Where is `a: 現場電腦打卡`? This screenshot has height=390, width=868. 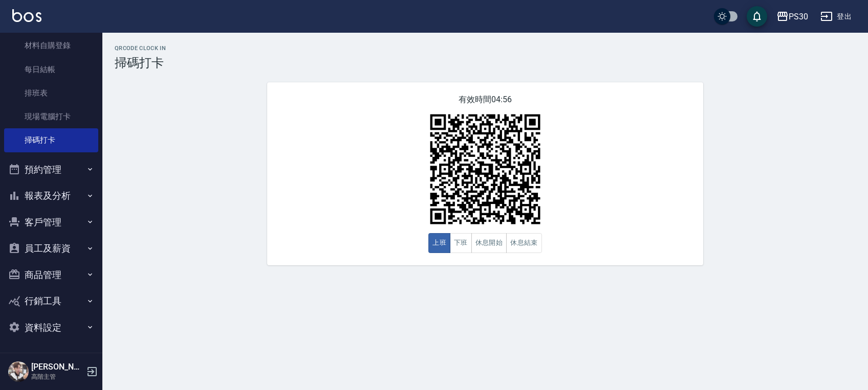
a: 現場電腦打卡 is located at coordinates (52, 116).